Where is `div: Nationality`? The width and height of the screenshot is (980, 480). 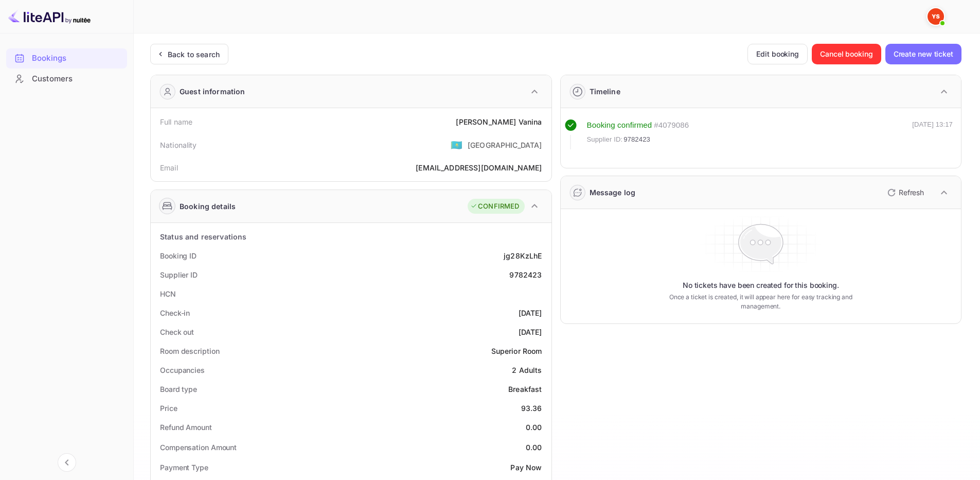
div: Nationality is located at coordinates (178, 144).